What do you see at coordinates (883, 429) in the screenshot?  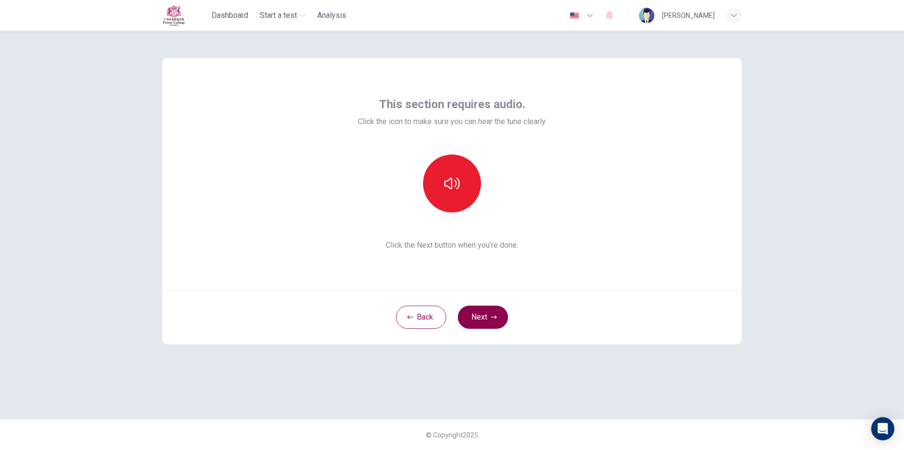 I see `div: Open Intercom Messenger` at bounding box center [883, 429].